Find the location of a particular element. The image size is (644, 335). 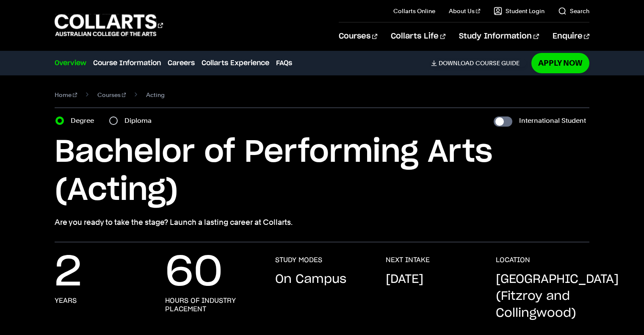

a: Study Information is located at coordinates (499, 36).